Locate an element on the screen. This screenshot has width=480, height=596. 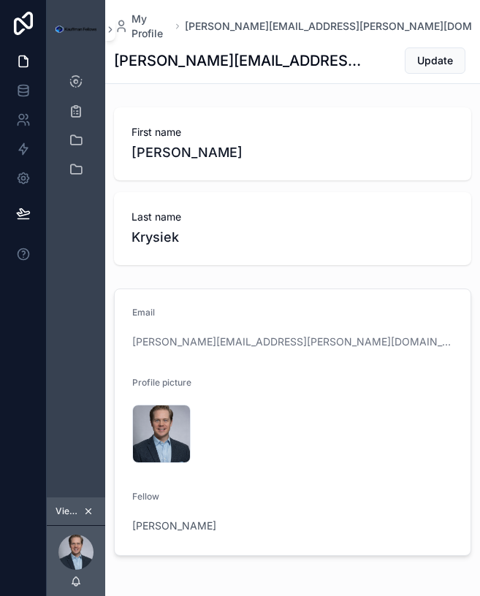
span: Email is located at coordinates (143, 312).